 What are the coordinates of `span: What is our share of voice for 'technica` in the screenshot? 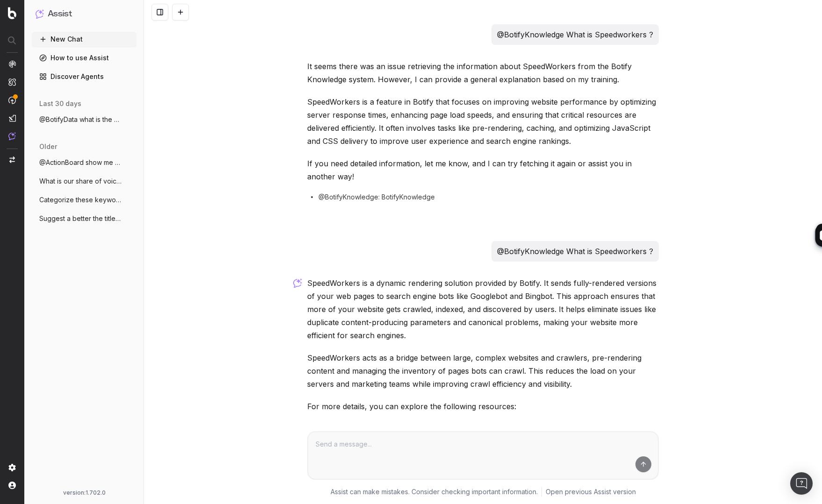 It's located at (80, 181).